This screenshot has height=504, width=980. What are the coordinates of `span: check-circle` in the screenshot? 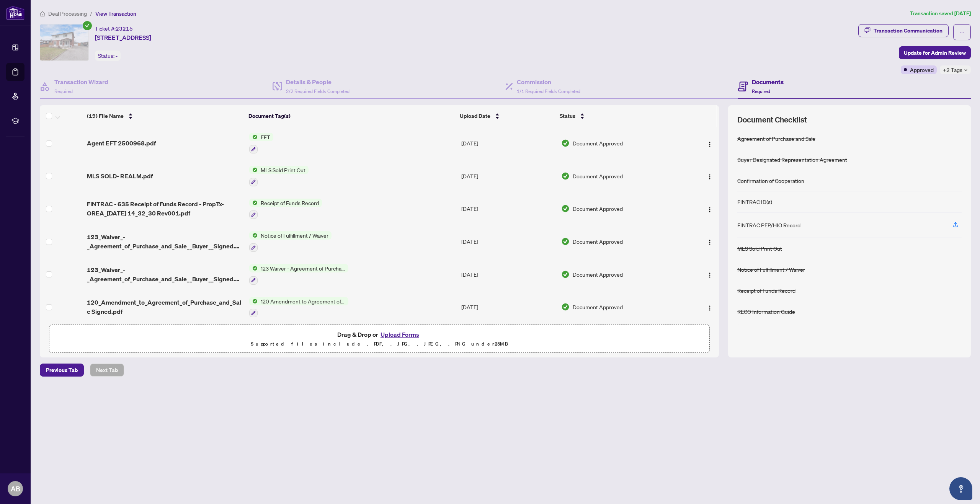 It's located at (87, 26).